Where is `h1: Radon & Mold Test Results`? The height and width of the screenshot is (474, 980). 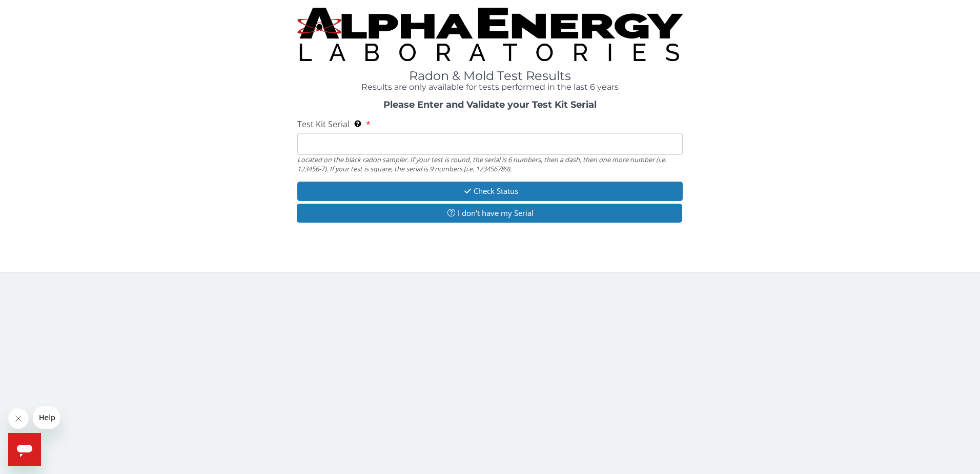 h1: Radon & Mold Test Results is located at coordinates (490, 76).